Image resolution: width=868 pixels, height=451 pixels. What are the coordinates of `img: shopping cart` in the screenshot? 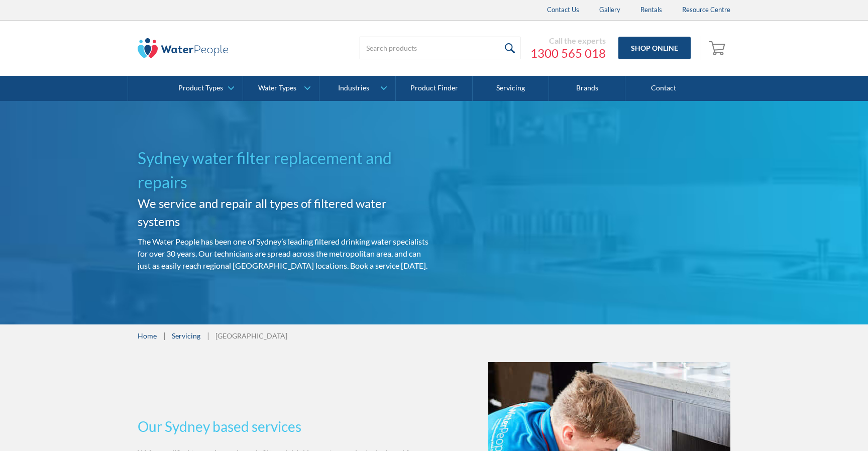 It's located at (718, 48).